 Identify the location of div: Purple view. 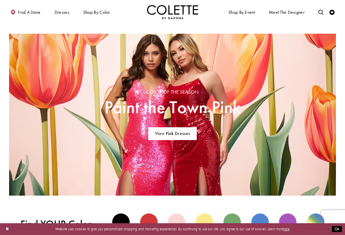
(288, 223).